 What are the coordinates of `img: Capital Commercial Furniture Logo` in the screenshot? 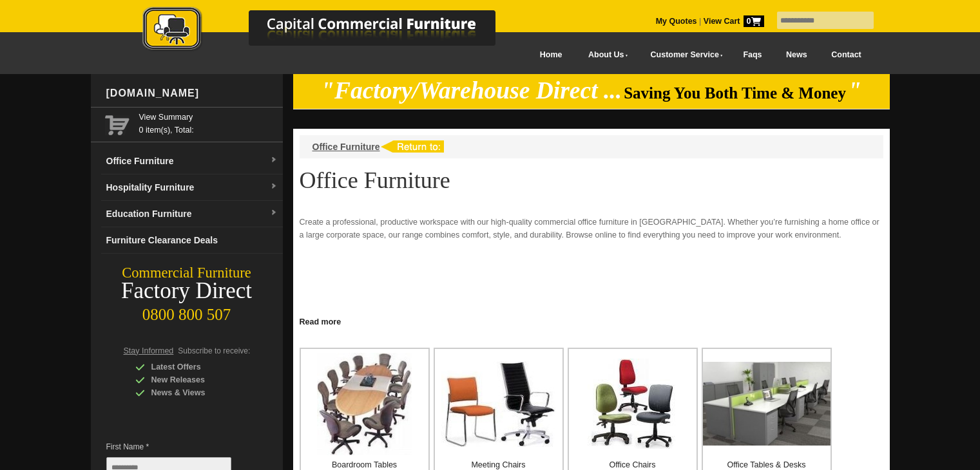 It's located at (332, 30).